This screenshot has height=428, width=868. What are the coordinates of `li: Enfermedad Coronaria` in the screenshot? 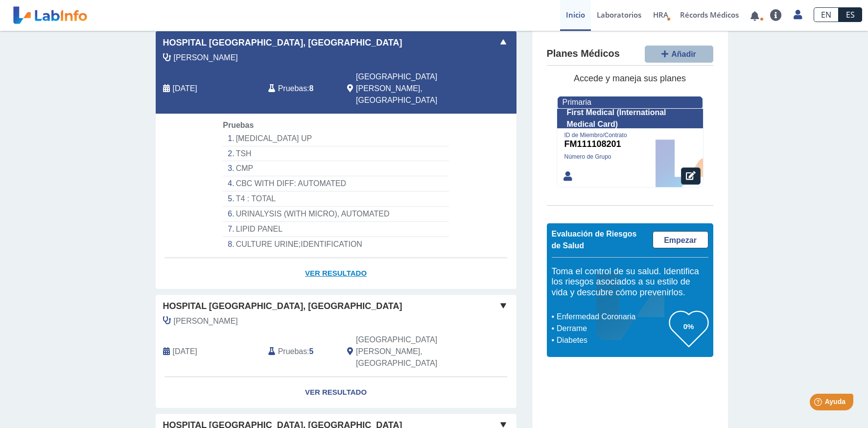 It's located at (612, 317).